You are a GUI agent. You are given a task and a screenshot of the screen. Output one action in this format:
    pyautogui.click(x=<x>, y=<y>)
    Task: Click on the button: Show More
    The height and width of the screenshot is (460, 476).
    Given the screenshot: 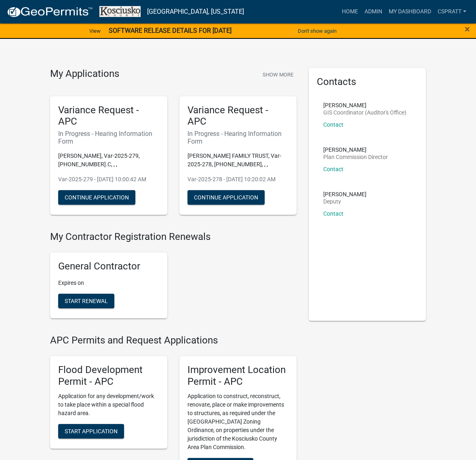 What is the action you would take?
    pyautogui.click(x=278, y=75)
    